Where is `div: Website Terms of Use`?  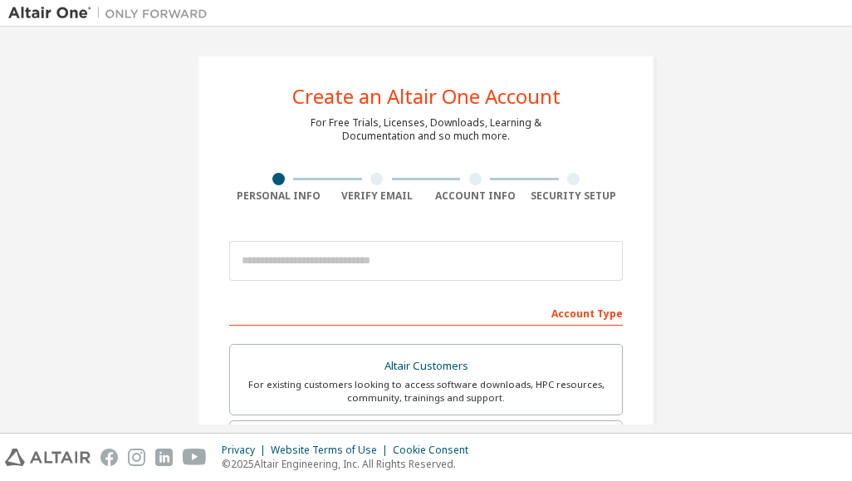
div: Website Terms of Use is located at coordinates (331, 450).